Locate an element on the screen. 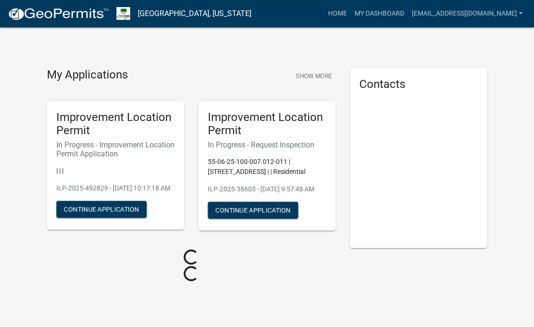 The width and height of the screenshot is (534, 327). a: Home is located at coordinates (337, 14).